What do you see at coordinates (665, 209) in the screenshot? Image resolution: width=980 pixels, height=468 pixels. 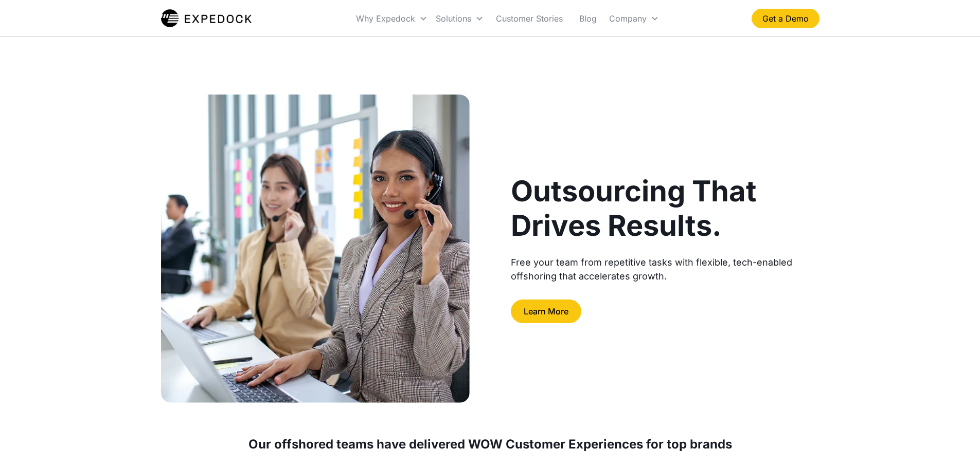 I see `h1: Outsourcing That Drives Results.` at bounding box center [665, 209].